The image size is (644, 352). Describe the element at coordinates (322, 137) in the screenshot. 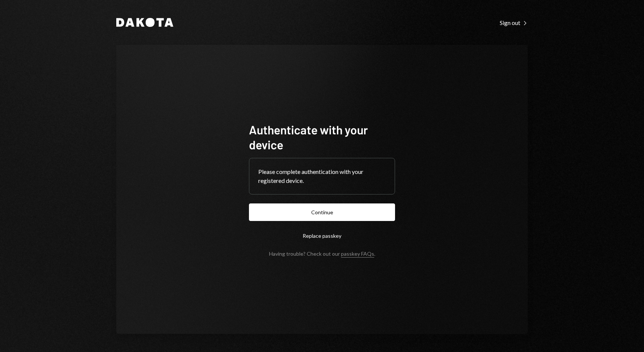

I see `h1: Authenticate with your device` at that location.